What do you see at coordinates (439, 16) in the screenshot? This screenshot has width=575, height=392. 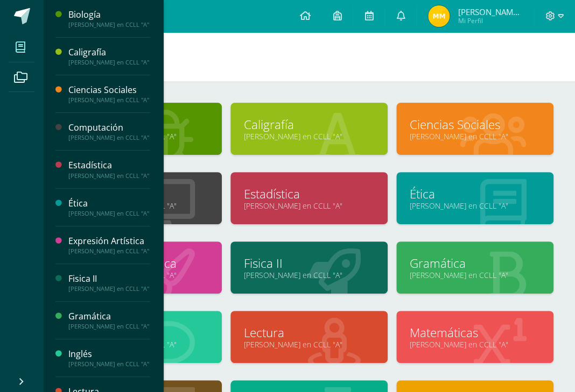 I see `img: cdf52274617db897cab2882f909c643a.png` at bounding box center [439, 16].